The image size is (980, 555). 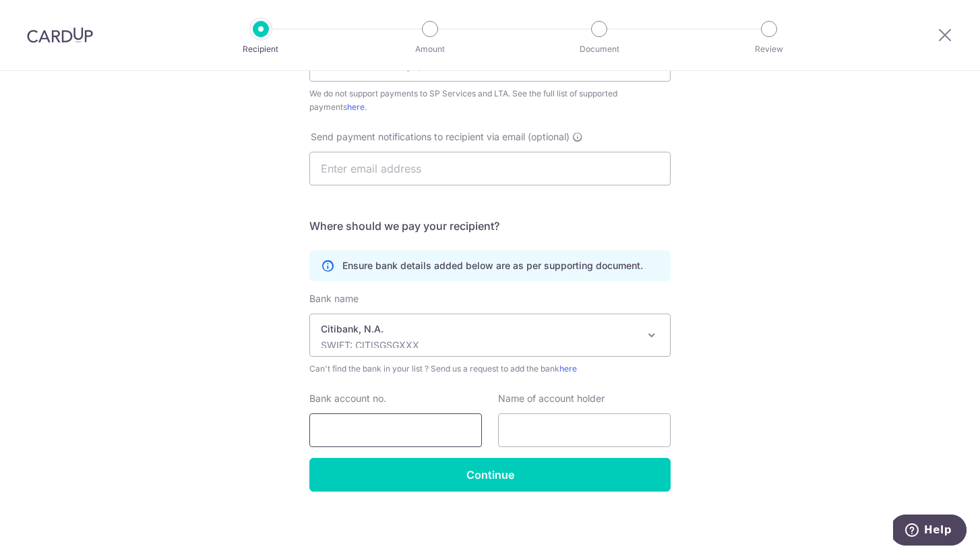 I want to click on label: Bank account no., so click(x=348, y=398).